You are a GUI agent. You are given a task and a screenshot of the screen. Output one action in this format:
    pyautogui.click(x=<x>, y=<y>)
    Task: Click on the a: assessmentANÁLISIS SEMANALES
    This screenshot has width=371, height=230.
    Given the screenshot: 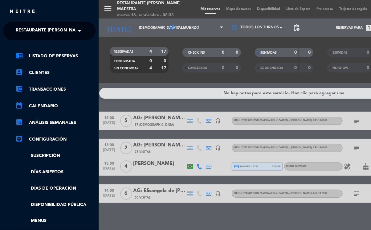 What is the action you would take?
    pyautogui.click(x=55, y=123)
    